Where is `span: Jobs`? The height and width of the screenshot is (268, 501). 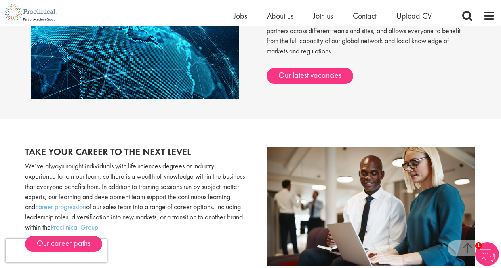
span: Jobs is located at coordinates (240, 16).